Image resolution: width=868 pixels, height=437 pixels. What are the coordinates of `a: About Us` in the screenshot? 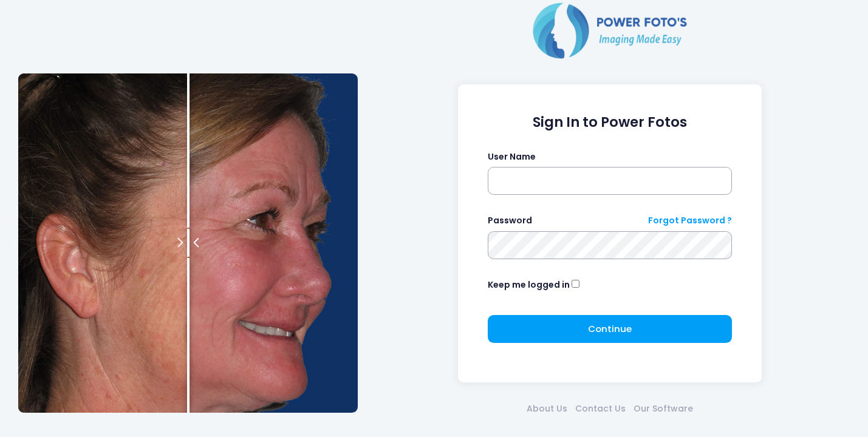 It's located at (547, 408).